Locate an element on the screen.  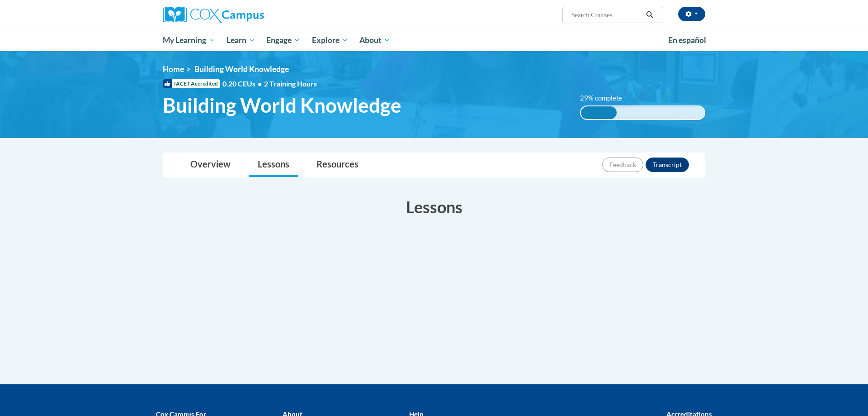
a: Engage is located at coordinates (283, 40).